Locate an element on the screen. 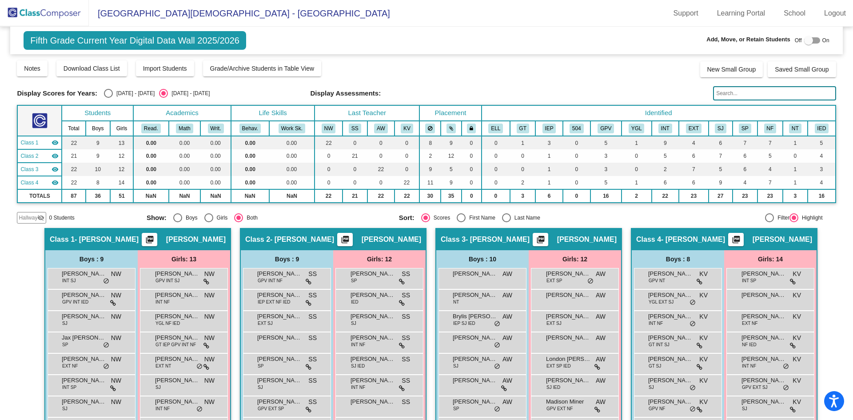 Image resolution: width=853 pixels, height=420 pixels. td: 11 is located at coordinates (430, 183).